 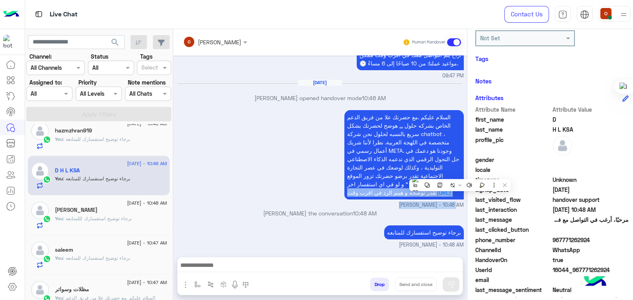 I want to click on h6: Attributes, so click(x=490, y=98).